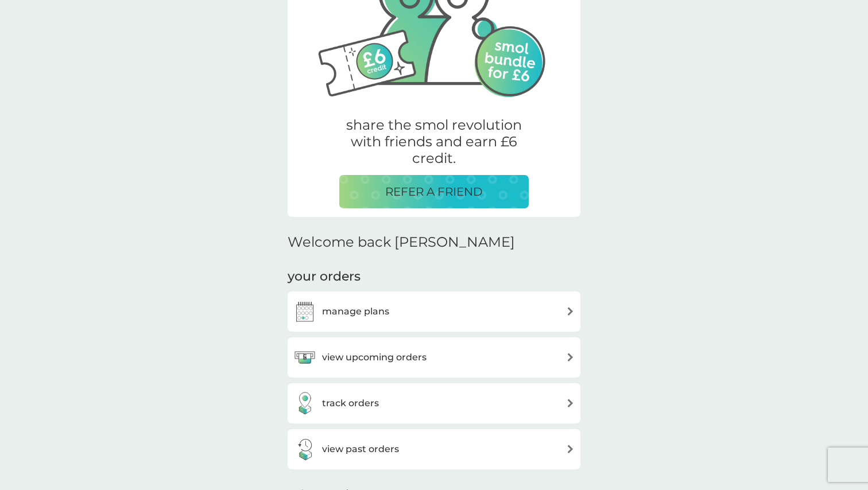 The image size is (868, 490). I want to click on button: REFER A FRIEND, so click(434, 191).